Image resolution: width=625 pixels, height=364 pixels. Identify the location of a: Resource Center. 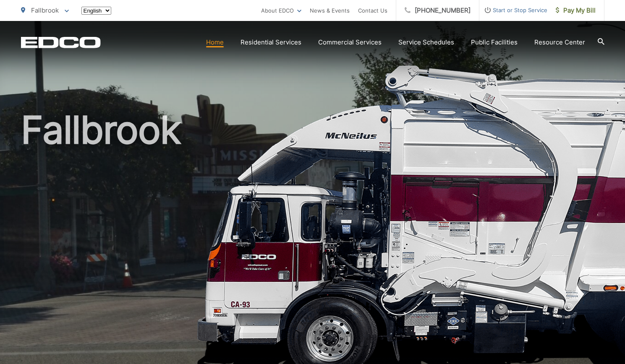
(560, 42).